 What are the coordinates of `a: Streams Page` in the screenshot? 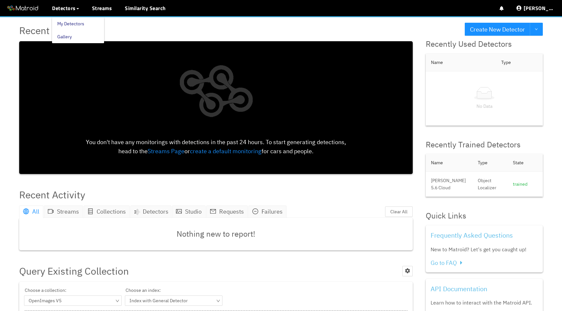 It's located at (166, 151).